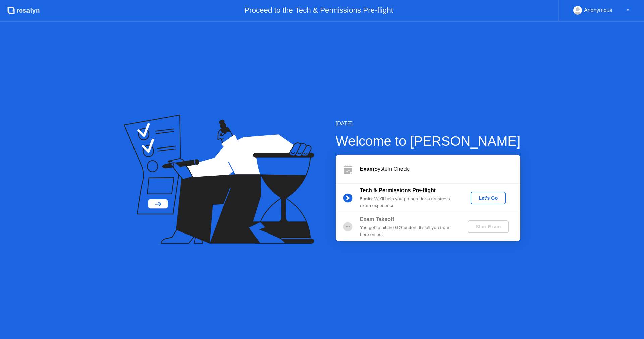 The height and width of the screenshot is (339, 644). What do you see at coordinates (598, 10) in the screenshot?
I see `div: Anonymous` at bounding box center [598, 10].